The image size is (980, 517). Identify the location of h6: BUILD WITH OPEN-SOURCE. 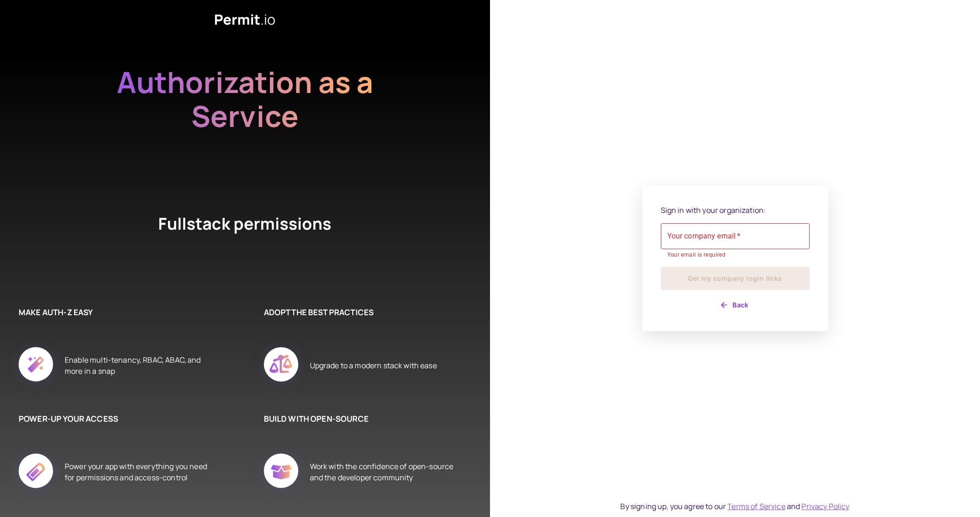
(363, 419).